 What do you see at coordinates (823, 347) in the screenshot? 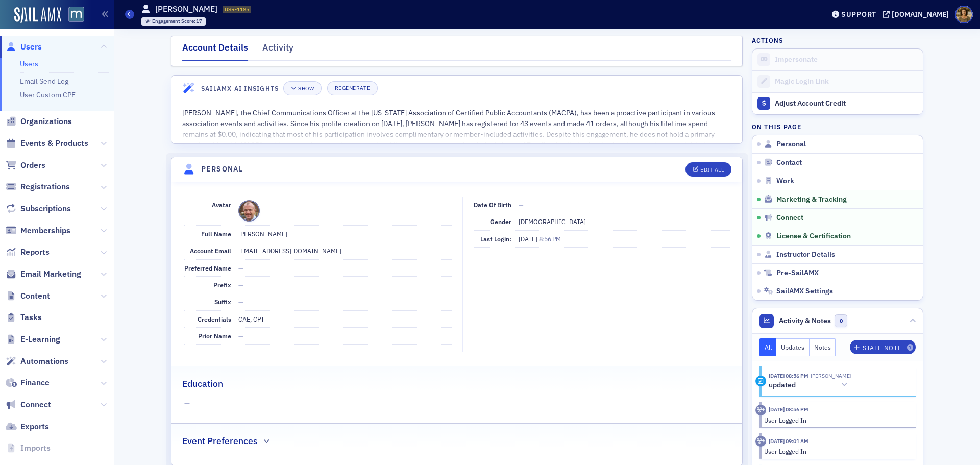
I see `button: Notes` at bounding box center [823, 347].